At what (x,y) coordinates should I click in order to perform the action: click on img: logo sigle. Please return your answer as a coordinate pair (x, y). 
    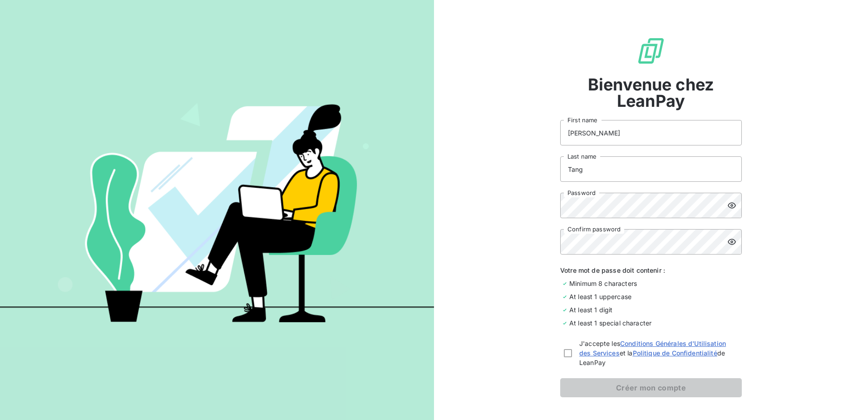
    Looking at the image, I should click on (651, 51).